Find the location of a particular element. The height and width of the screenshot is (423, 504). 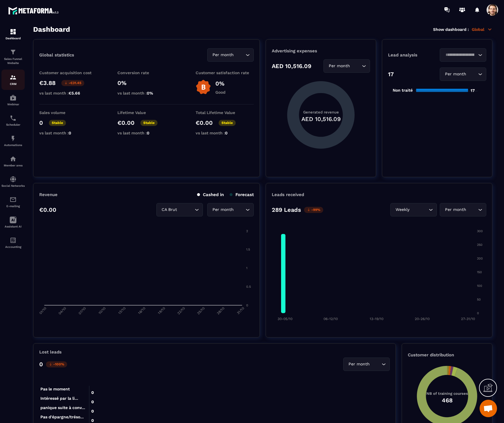

tspan: 10/10 is located at coordinates (102, 311).